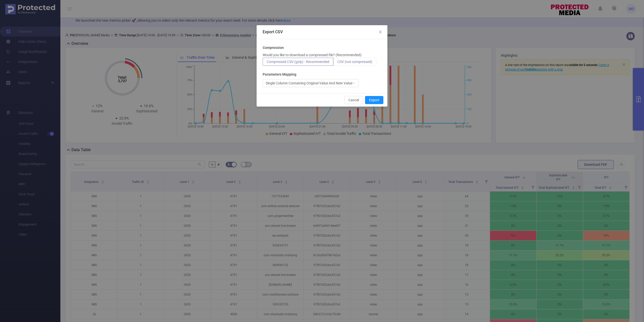 Image resolution: width=644 pixels, height=322 pixels. Describe the element at coordinates (354, 84) in the screenshot. I see `i: icon: down` at that location.